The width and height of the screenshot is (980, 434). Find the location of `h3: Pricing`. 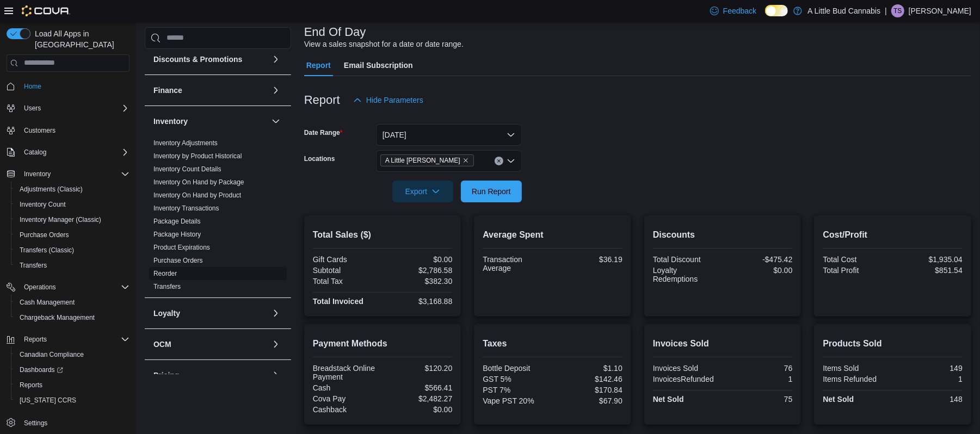

h3: Pricing is located at coordinates (166, 375).